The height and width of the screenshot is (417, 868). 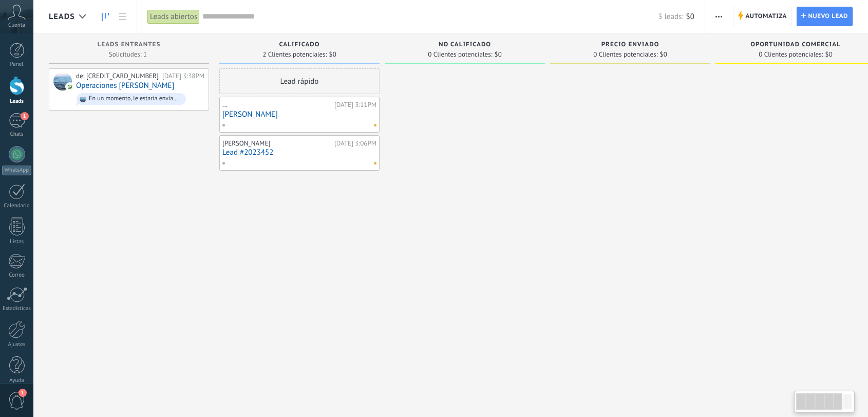 What do you see at coordinates (300, 45) in the screenshot?
I see `span: CALIFICADO` at bounding box center [300, 45].